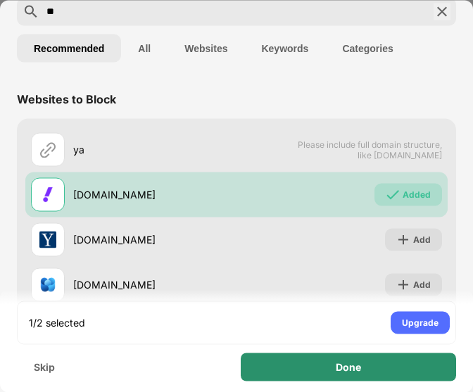  I want to click on button: Categories, so click(367, 48).